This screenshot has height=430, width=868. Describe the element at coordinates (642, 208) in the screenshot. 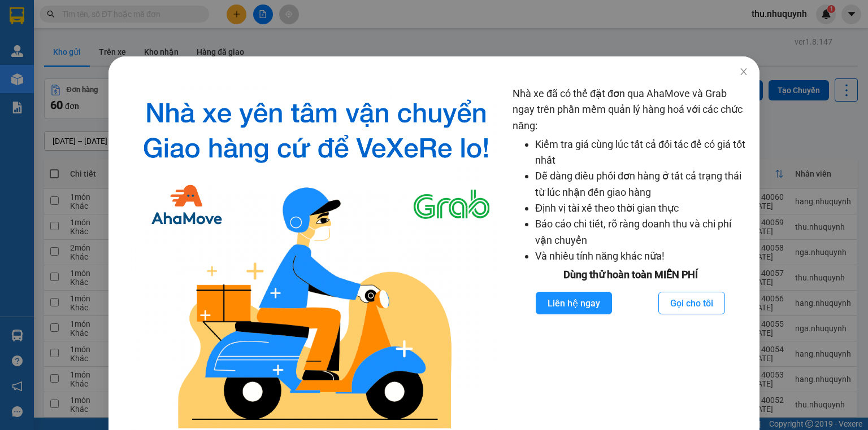

I see `li: Định vị tài xế theo thời gian thực` at that location.